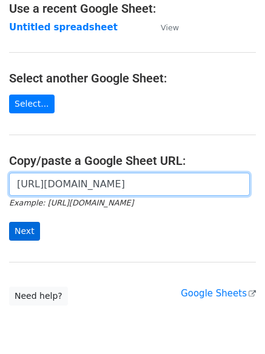 Image resolution: width=265 pixels, height=354 pixels. I want to click on input: Next, so click(24, 231).